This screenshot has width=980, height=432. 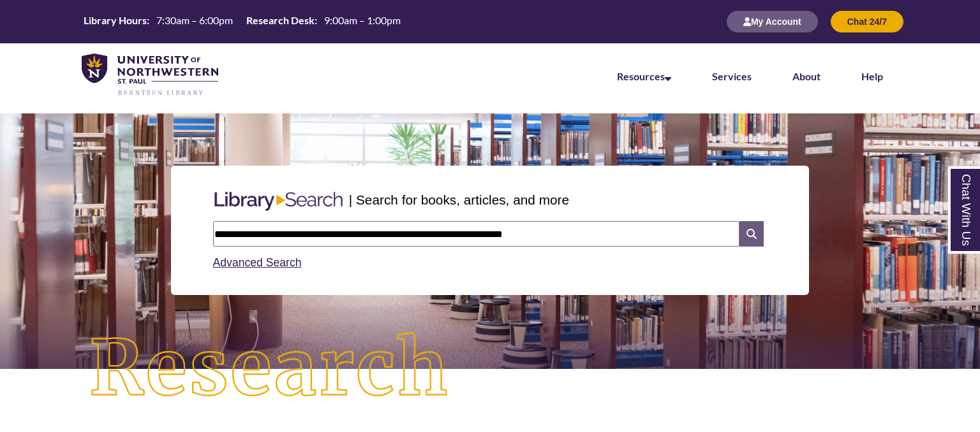 What do you see at coordinates (150, 75) in the screenshot?
I see `img: UNWSP Library Logo` at bounding box center [150, 75].